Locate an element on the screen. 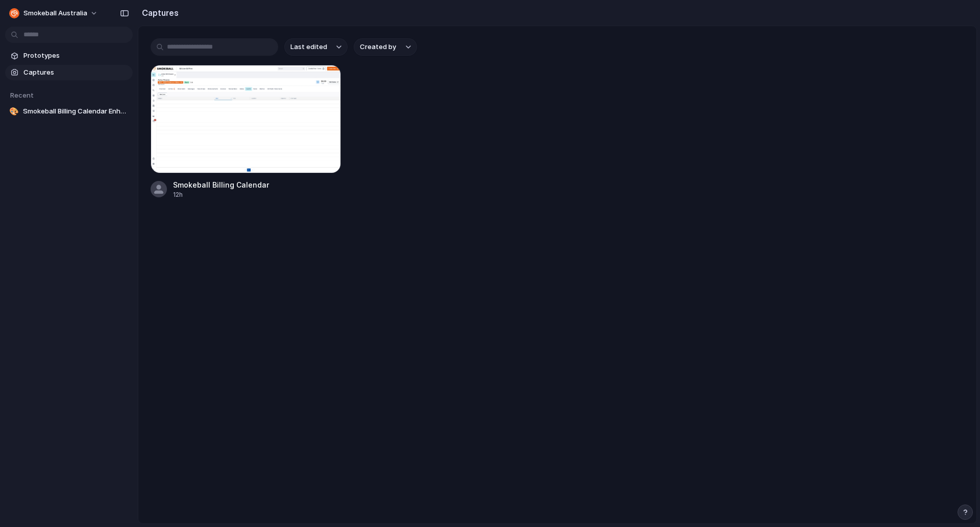 This screenshot has width=980, height=527. button: Last edited is located at coordinates (316, 47).